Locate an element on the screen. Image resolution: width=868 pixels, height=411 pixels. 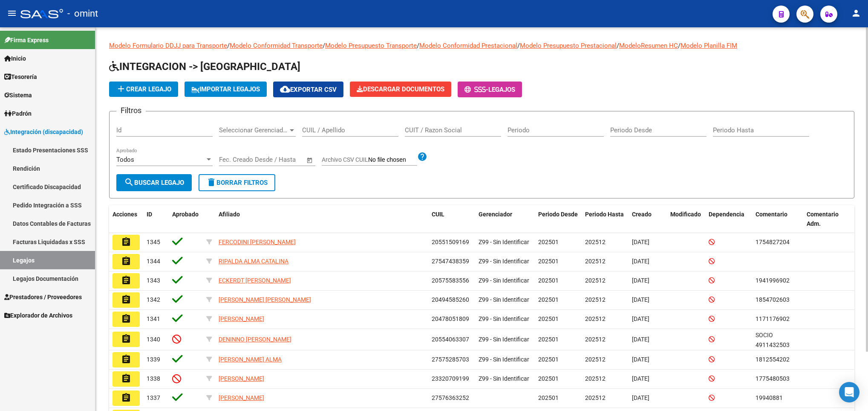
span: Comentario Adm. is located at coordinates (822, 219).